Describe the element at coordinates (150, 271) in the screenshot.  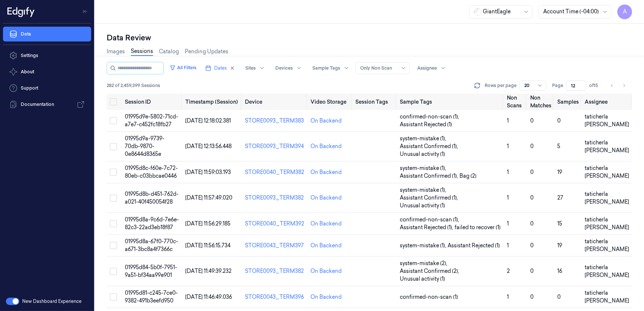
I see `span: 01995d84-5b0f-7951-9a51-bf34aa99e901` at that location.